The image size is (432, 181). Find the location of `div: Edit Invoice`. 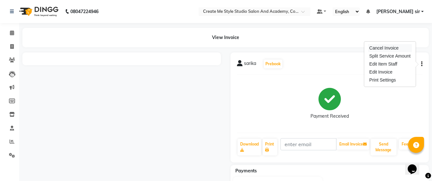

div: Edit Invoice is located at coordinates (390, 72).